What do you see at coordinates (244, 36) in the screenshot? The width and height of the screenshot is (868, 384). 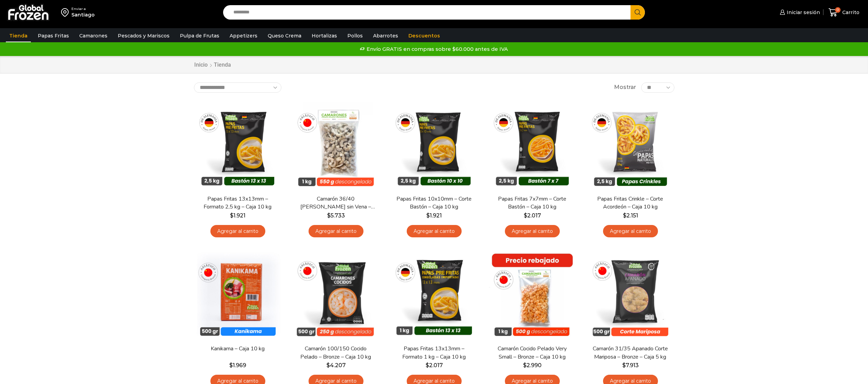 I see `a: Appetizers` at bounding box center [244, 36].